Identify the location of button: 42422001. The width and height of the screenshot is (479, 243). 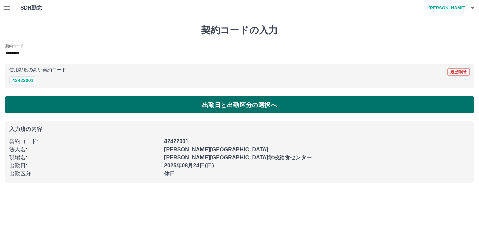
(23, 80).